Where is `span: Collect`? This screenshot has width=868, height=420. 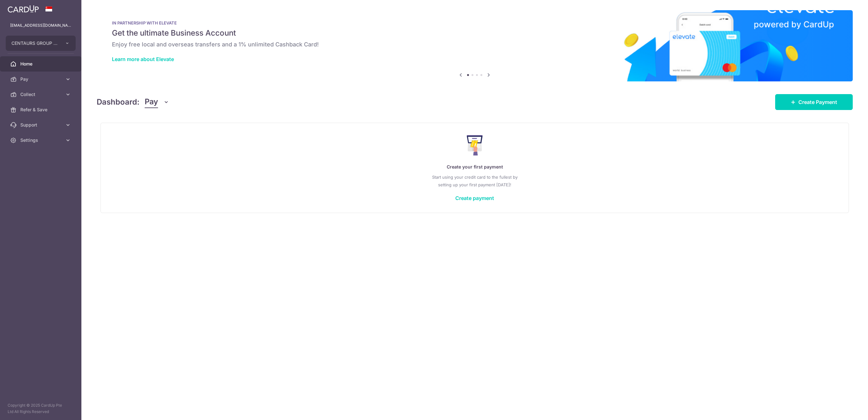
span: Collect is located at coordinates (41, 95).